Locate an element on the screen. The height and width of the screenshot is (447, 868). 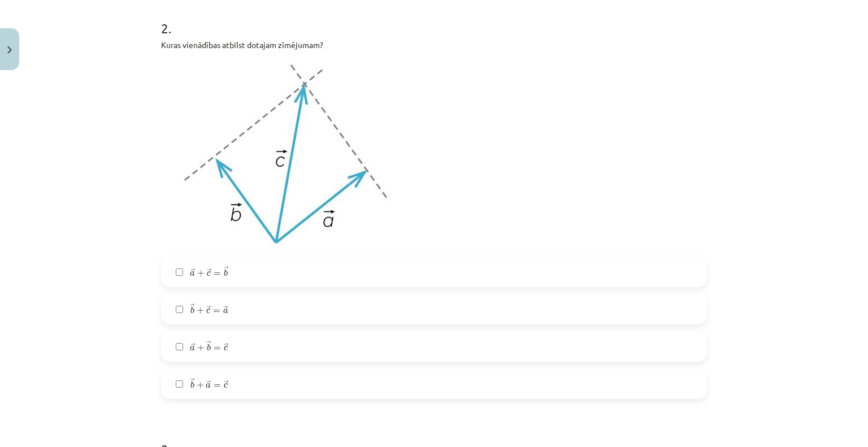
h1: 2 . is located at coordinates (434, 18).